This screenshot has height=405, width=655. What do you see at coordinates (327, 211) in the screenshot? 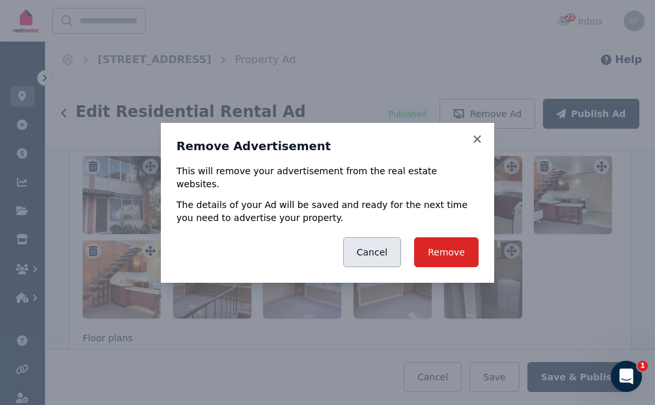
I see `p: The details of your Ad will be saved and ready for the next time you need to advertise your prope...` at bounding box center [327, 211].